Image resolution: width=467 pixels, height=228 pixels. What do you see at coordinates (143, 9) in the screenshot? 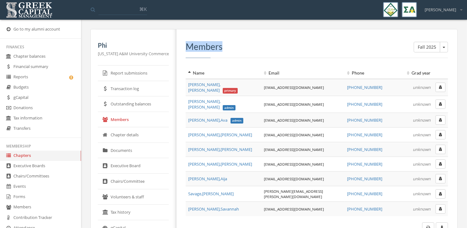
I see `span: ⌘K` at bounding box center [143, 9].